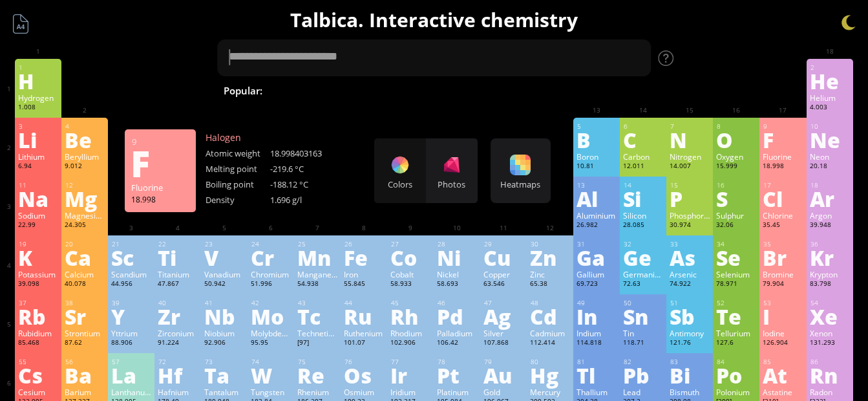 The width and height of the screenshot is (868, 401). I want to click on div: 5, so click(597, 126).